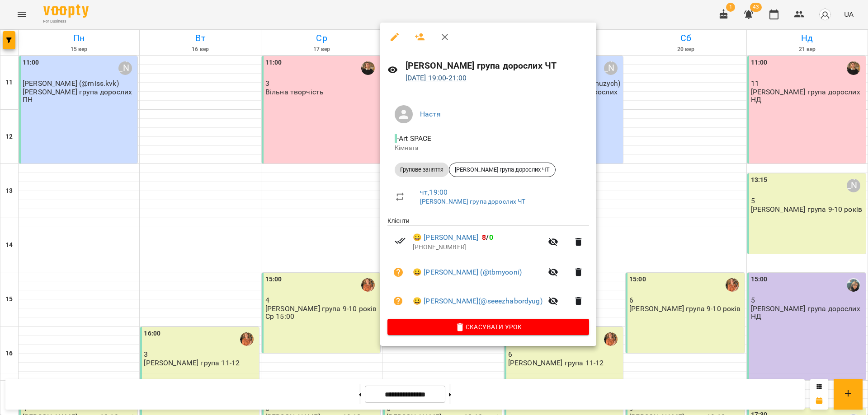 Image resolution: width=868 pixels, height=415 pixels. What do you see at coordinates (488, 267) in the screenshot?
I see `ul: Клієнти` at bounding box center [488, 267].